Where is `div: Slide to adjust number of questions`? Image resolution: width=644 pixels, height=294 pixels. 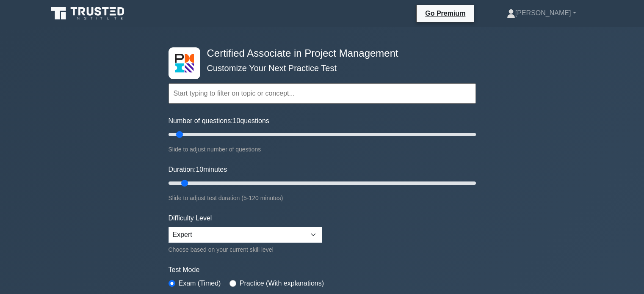
div: Slide to adjust number of questions is located at coordinates (322, 150).